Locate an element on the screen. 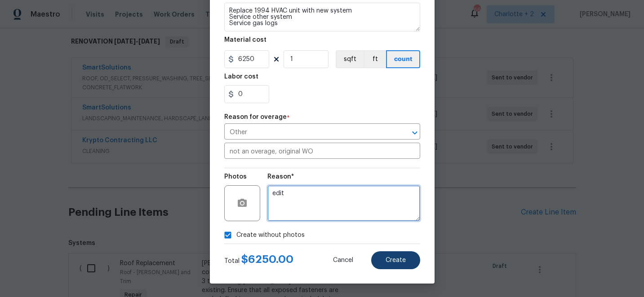 The height and width of the screenshot is (297, 644). textarea: Replace 1994 HVAC unit with new system Service other system Service gas logs is located at coordinates (322, 17).